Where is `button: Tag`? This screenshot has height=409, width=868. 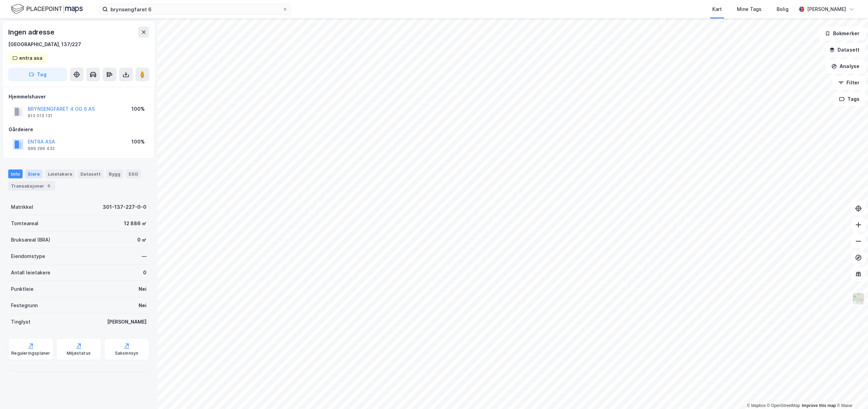 button: Tag is located at coordinates (38, 75).